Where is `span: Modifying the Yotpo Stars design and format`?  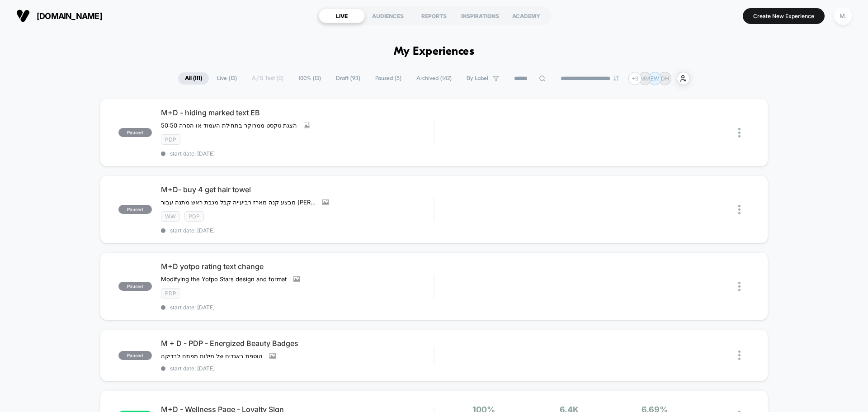 span: Modifying the Yotpo Stars design and format is located at coordinates (224, 279).